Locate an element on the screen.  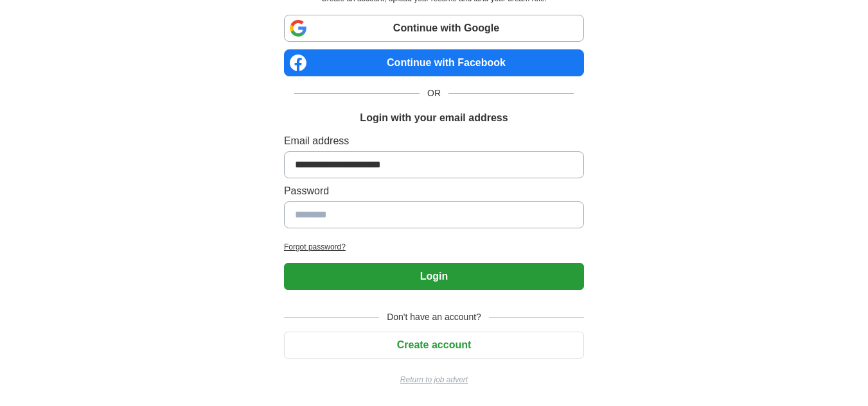
h2: Forgot password? is located at coordinates (434, 247).